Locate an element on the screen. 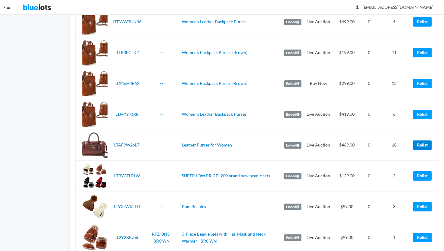 The width and height of the screenshot is (444, 251). a: LTLR3FGLKZ is located at coordinates (127, 52).